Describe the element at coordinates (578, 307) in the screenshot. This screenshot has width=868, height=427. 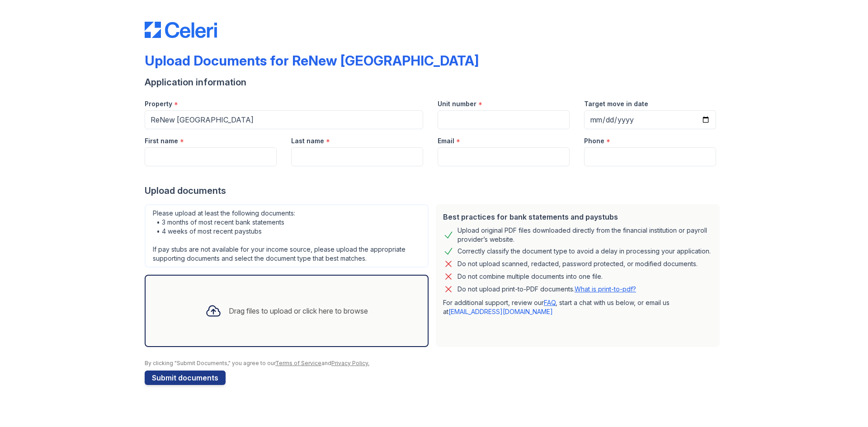
I see `p: For additional support, review our , start a chat with us below, or email us at` at that location.